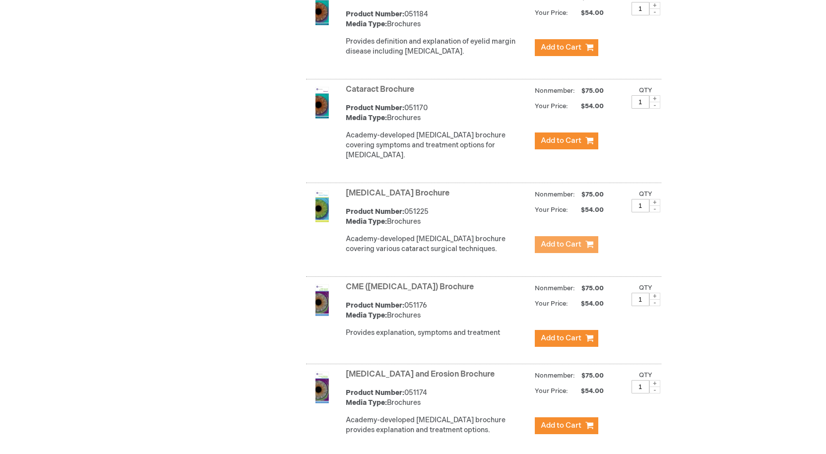 The height and width of the screenshot is (454, 826). Describe the element at coordinates (322, 206) in the screenshot. I see `img: Cataract Surgery Brochure` at that location.